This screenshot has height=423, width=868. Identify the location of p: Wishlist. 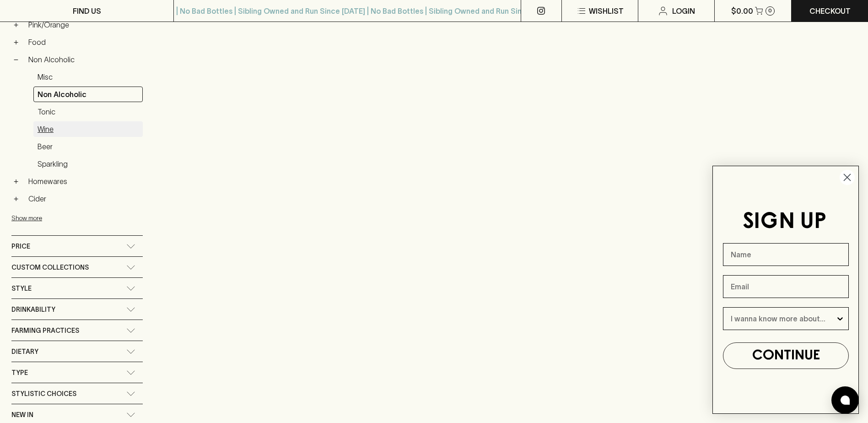
(607, 11).